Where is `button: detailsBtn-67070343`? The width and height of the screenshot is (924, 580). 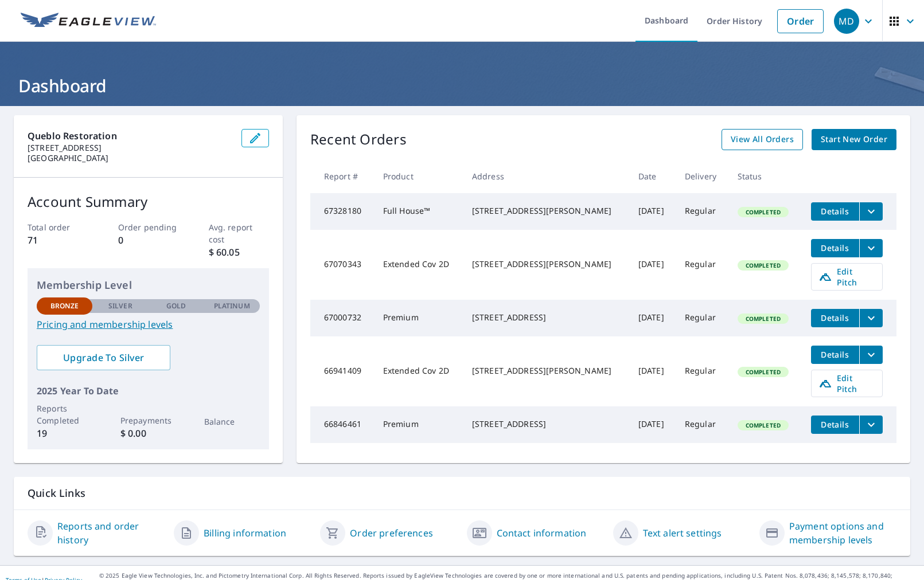
button: detailsBtn-67070343 is located at coordinates (835, 249).